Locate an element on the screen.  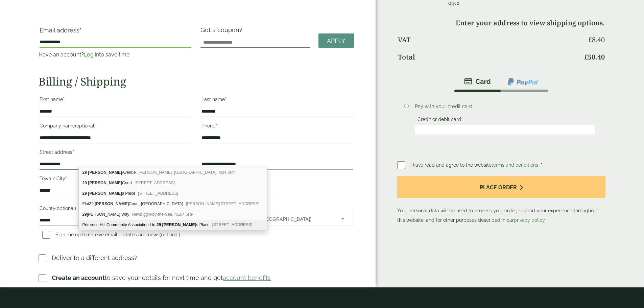
bdi: 8.40 is located at coordinates (596, 39).